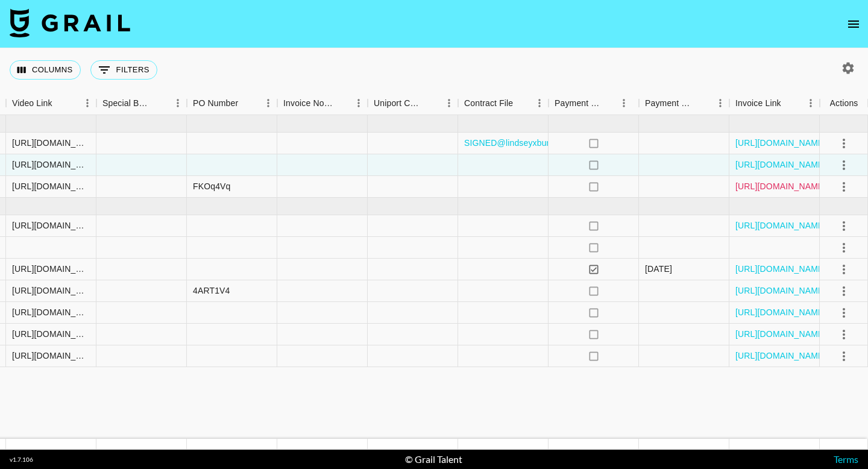 The width and height of the screenshot is (868, 469). What do you see at coordinates (50, 334) in the screenshot?
I see `div: https://www.tiktok.com/@strangelylex/video/7548610848751766815` at bounding box center [50, 334].